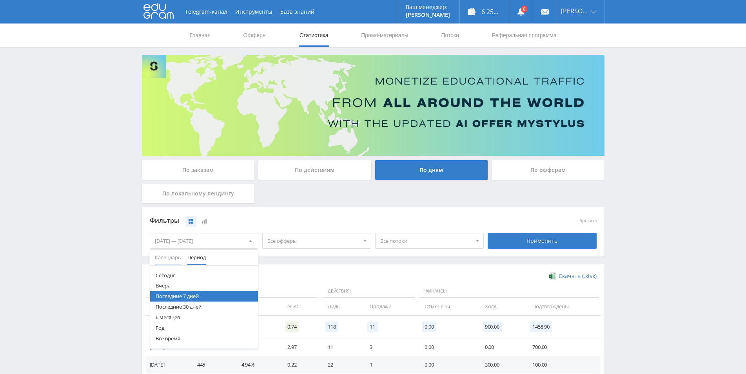 The image size is (746, 374). What do you see at coordinates (389, 306) in the screenshot?
I see `td: Продажи` at bounding box center [389, 306].